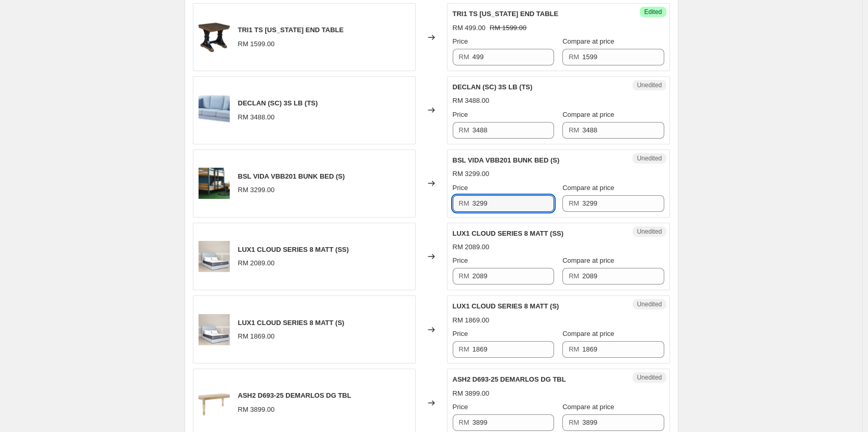  I want to click on strike: RM 1599.00, so click(508, 28).